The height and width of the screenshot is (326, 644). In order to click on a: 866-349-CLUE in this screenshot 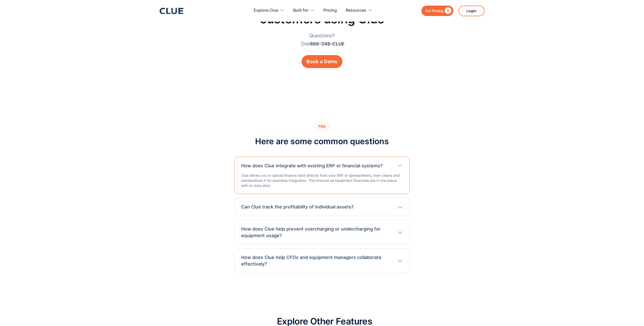, I will do `click(327, 44)`.